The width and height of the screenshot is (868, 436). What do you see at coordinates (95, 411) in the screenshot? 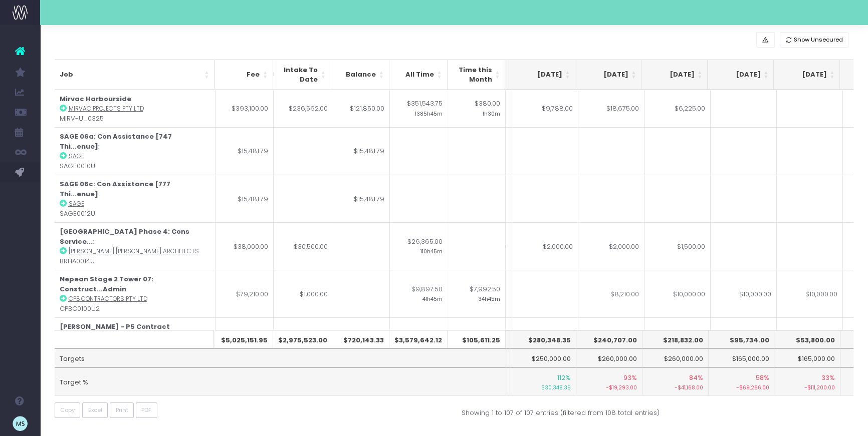
I see `span: Excel` at bounding box center [95, 411].